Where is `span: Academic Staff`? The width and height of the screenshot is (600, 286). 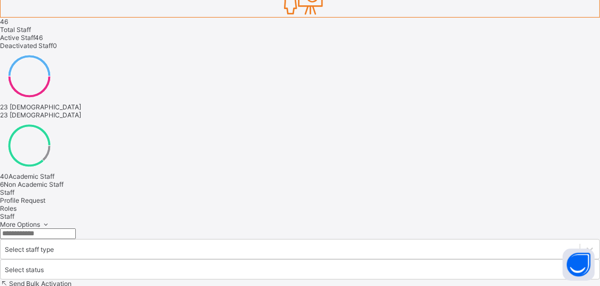 span: Academic Staff is located at coordinates (31, 176).